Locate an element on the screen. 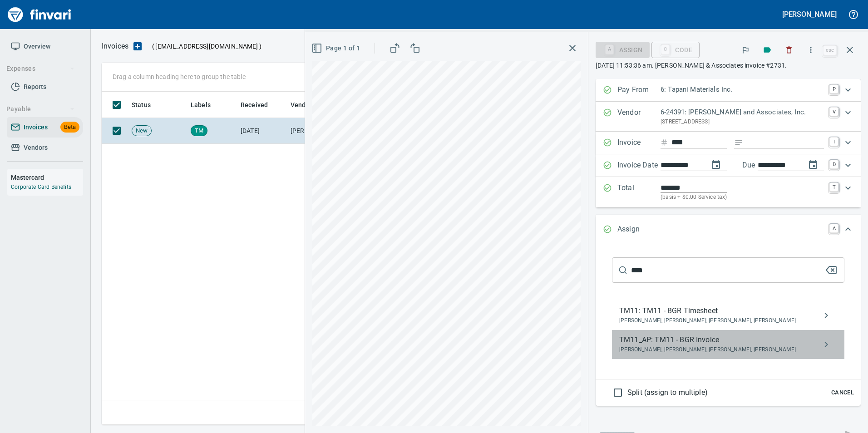 The width and height of the screenshot is (868, 433). svg: Invoice description is located at coordinates (738, 143).